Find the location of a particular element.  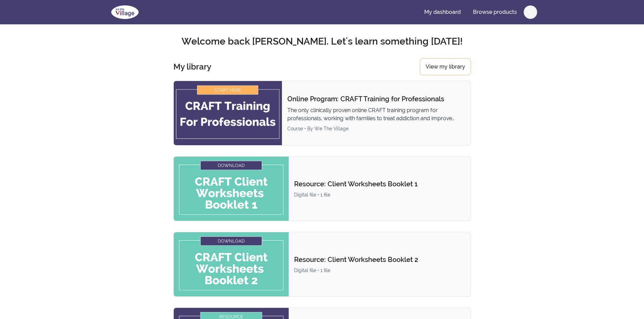

img: Product image for Resource: Client Worksheets Booklet 1 is located at coordinates (231, 189).